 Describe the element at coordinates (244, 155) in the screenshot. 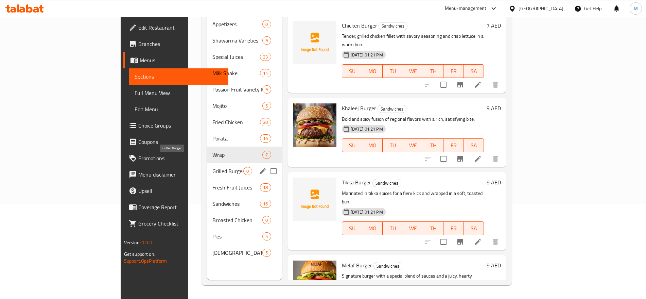

I see `div: Wrap7` at that location.